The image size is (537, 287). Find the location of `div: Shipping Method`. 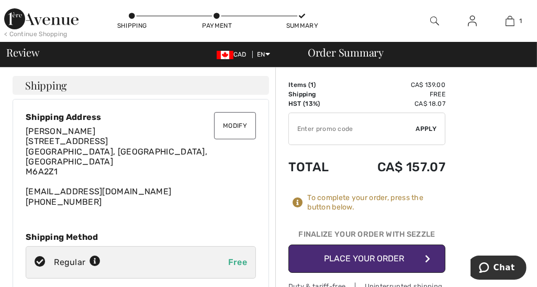

div: Shipping Method is located at coordinates (141, 237).